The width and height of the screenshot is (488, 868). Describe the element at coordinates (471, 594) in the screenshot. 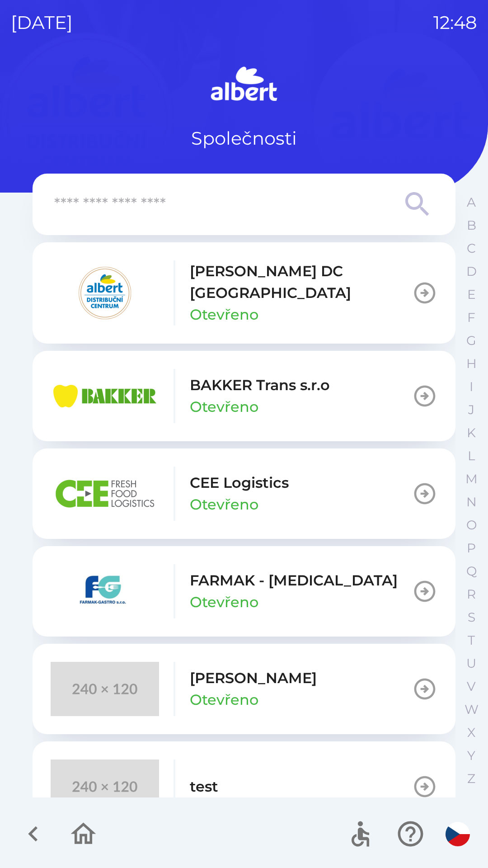

I see `p: R` at that location.